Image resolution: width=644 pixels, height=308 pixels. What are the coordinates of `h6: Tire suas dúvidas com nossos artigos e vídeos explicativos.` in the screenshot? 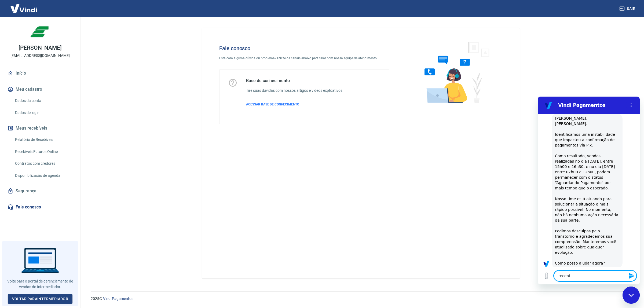 It's located at (295, 90).